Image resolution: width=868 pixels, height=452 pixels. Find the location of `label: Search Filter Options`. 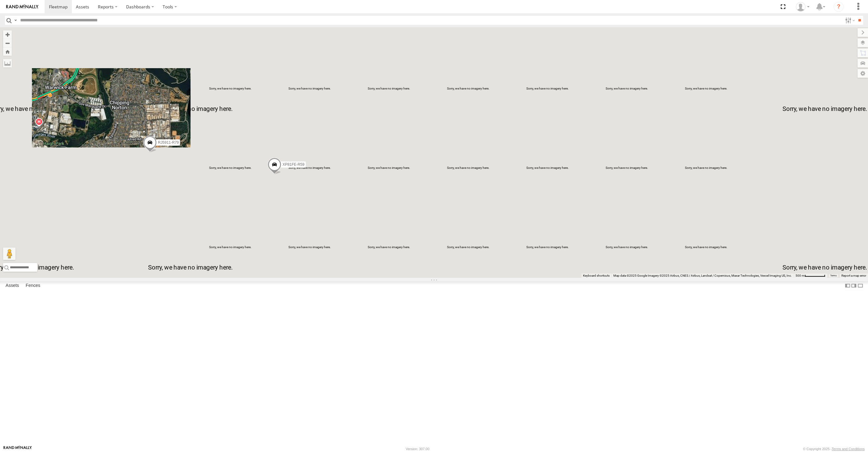

label: Search Filter Options is located at coordinates (849, 20).